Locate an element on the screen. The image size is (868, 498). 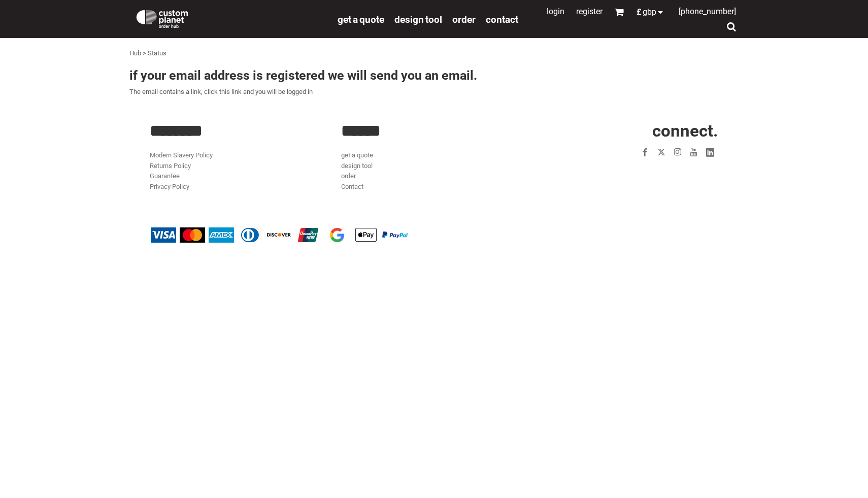
img: Diners Club is located at coordinates (250, 235).